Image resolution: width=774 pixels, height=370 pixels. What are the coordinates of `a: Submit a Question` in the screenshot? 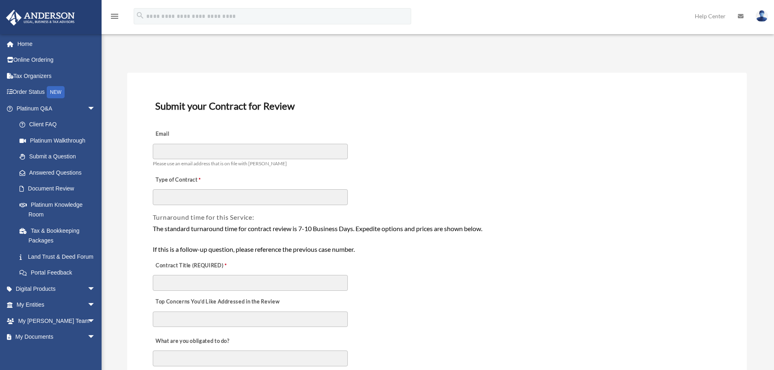 It's located at (59, 157).